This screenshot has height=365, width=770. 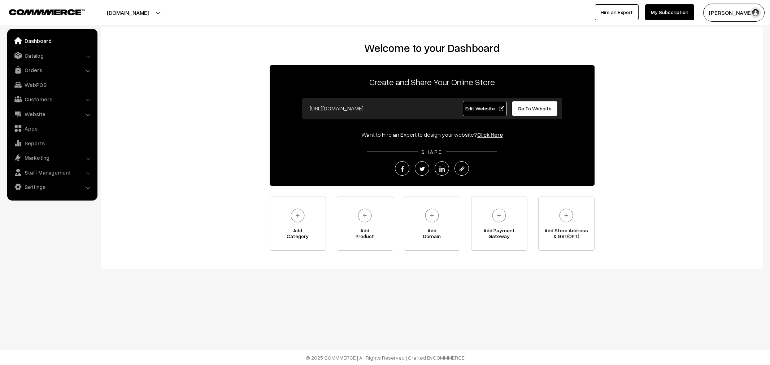 What do you see at coordinates (484, 108) in the screenshot?
I see `span: Edit Website` at bounding box center [484, 108].